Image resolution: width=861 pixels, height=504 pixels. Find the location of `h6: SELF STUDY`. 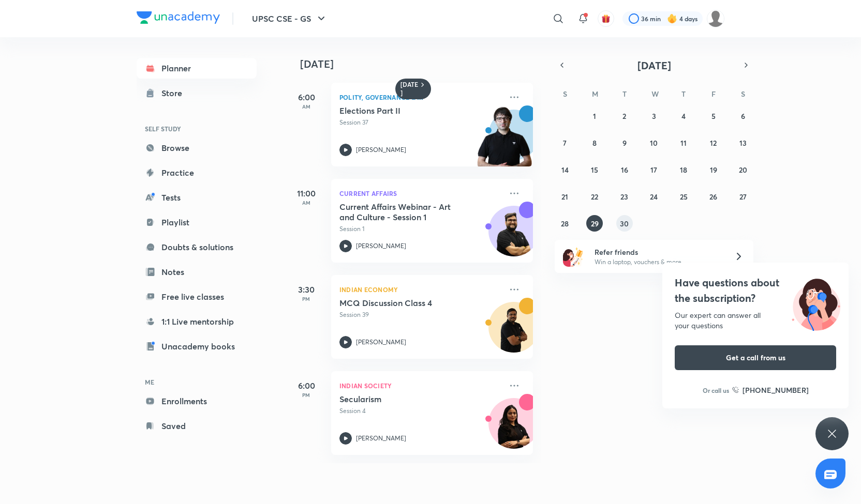

h6: SELF STUDY is located at coordinates (197, 129).